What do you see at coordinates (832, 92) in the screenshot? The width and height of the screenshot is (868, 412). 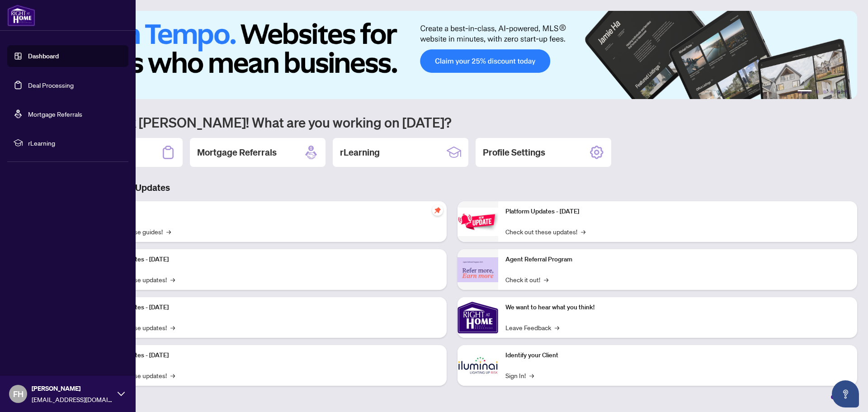 I see `button: 4` at bounding box center [832, 92].